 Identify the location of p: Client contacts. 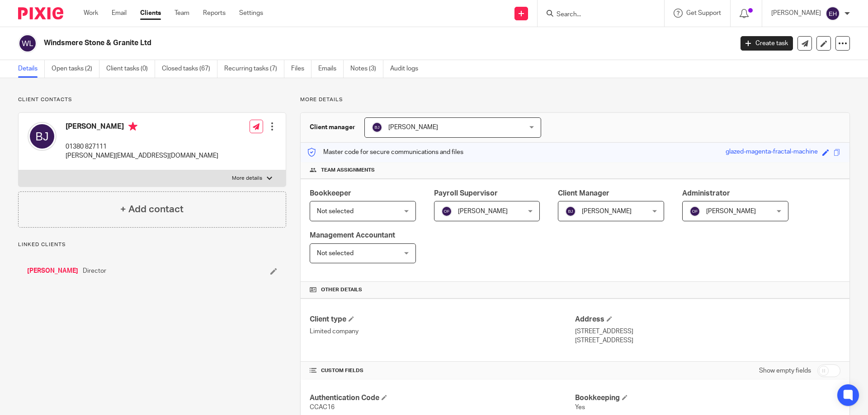
(152, 100).